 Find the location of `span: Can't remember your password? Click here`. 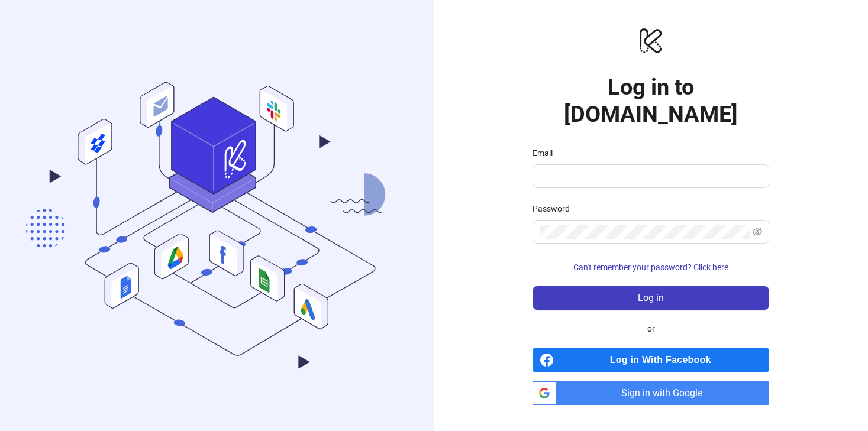

span: Can't remember your password? Click here is located at coordinates (651, 268).